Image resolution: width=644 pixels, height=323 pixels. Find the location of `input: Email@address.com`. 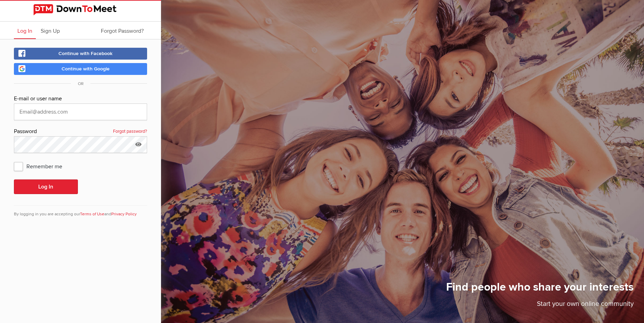

input: Email@address.com is located at coordinates (80, 112).